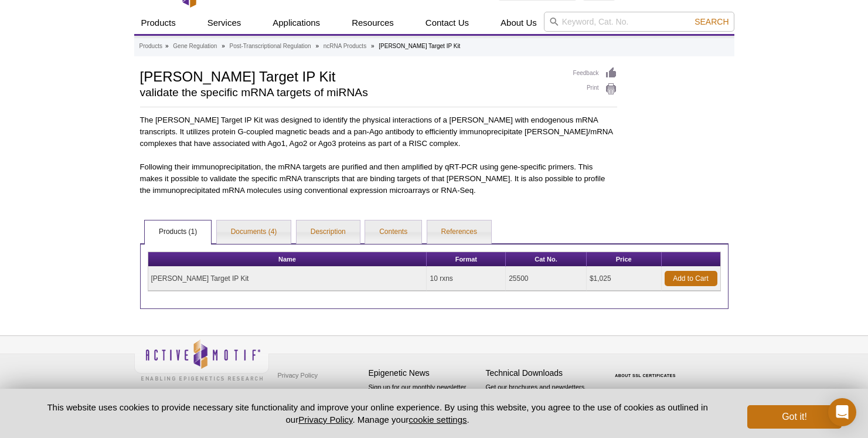 The height and width of the screenshot is (438, 868). Describe the element at coordinates (437, 419) in the screenshot. I see `button: cookie settings` at that location.